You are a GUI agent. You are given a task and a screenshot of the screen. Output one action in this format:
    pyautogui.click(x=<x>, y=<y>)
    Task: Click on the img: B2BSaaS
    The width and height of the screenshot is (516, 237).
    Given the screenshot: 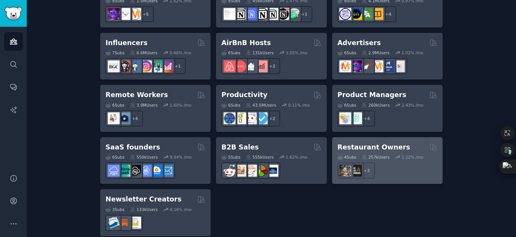 What is the action you would take?
    pyautogui.click(x=156, y=171)
    